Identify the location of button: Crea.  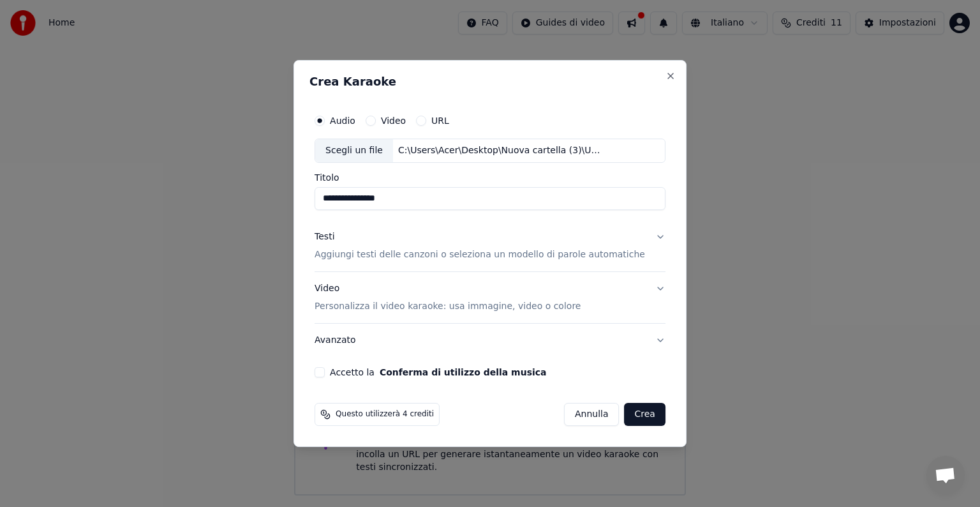
(645, 414).